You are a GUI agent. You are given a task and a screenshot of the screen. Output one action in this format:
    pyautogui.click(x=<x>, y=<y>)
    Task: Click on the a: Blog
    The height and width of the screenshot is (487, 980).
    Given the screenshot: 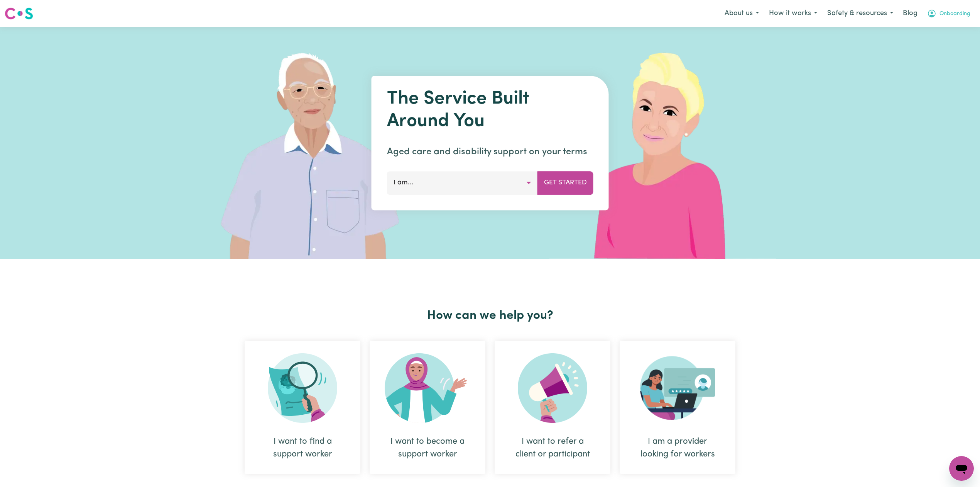 What is the action you would take?
    pyautogui.click(x=910, y=14)
    